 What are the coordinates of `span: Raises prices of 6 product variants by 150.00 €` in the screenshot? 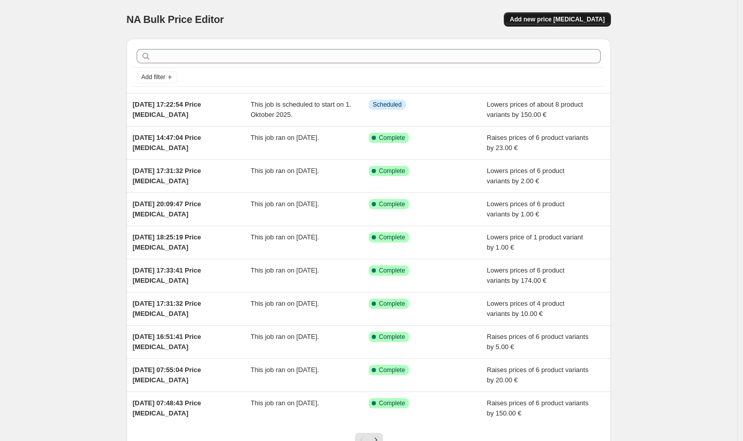 It's located at (538, 408).